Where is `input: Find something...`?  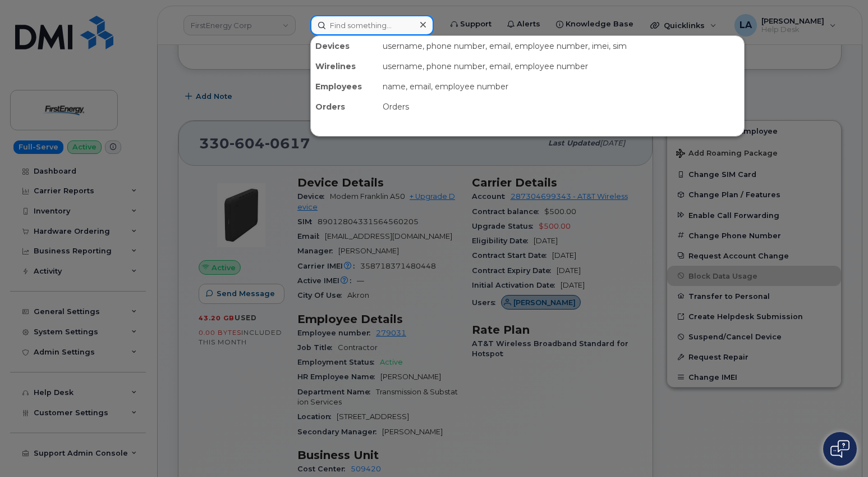
input: Find something... is located at coordinates (372, 25).